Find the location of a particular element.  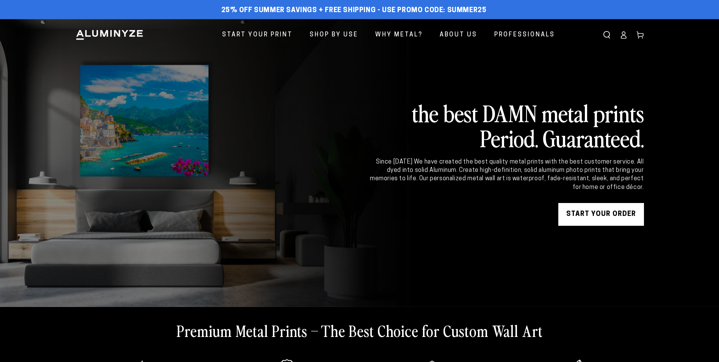

img: Aluminyze is located at coordinates (110, 35).